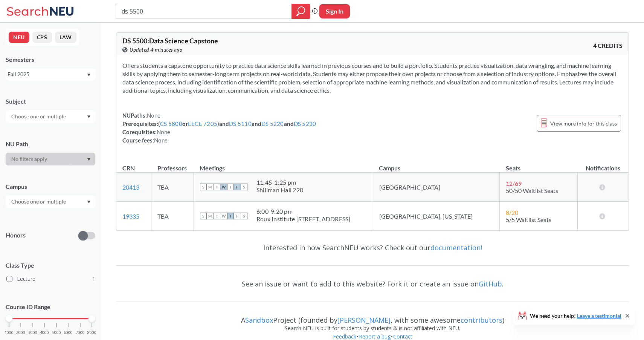 This screenshot has height=340, width=644. Describe the element at coordinates (481, 320) in the screenshot. I see `a: contributors` at that location.